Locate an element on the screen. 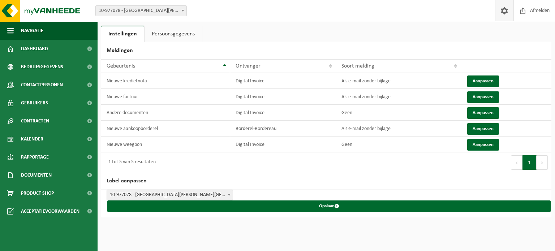  button: 1 is located at coordinates (529, 163).